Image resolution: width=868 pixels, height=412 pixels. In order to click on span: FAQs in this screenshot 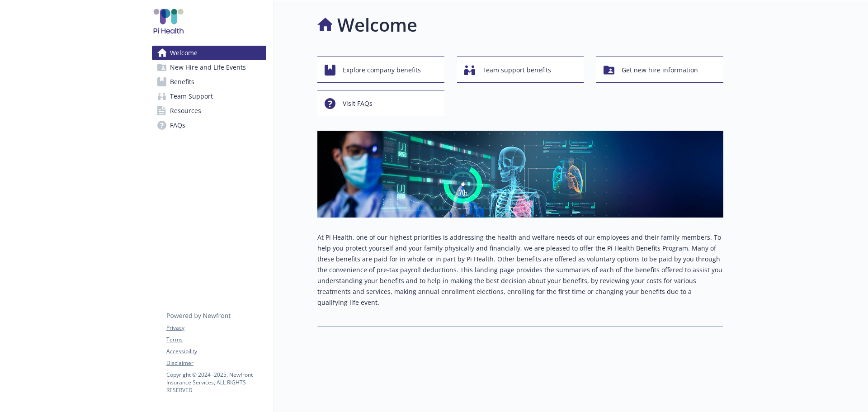, I will do `click(178, 125)`.